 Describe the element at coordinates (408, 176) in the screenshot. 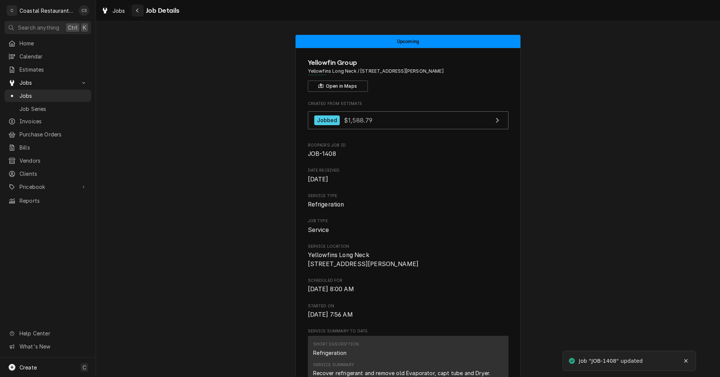

I see `div: Date Received` at that location.